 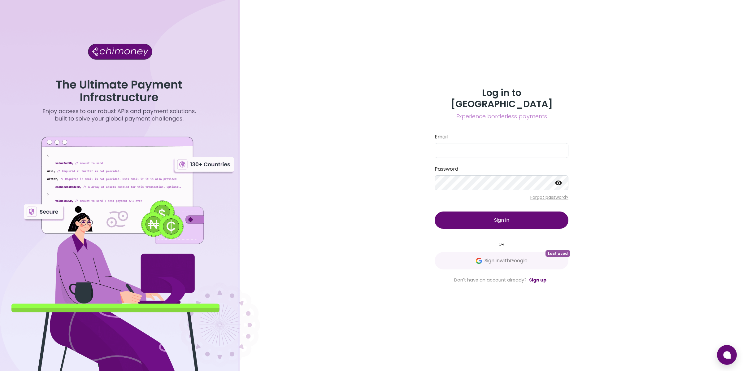 I want to click on p: Forgot password?, so click(x=502, y=197).